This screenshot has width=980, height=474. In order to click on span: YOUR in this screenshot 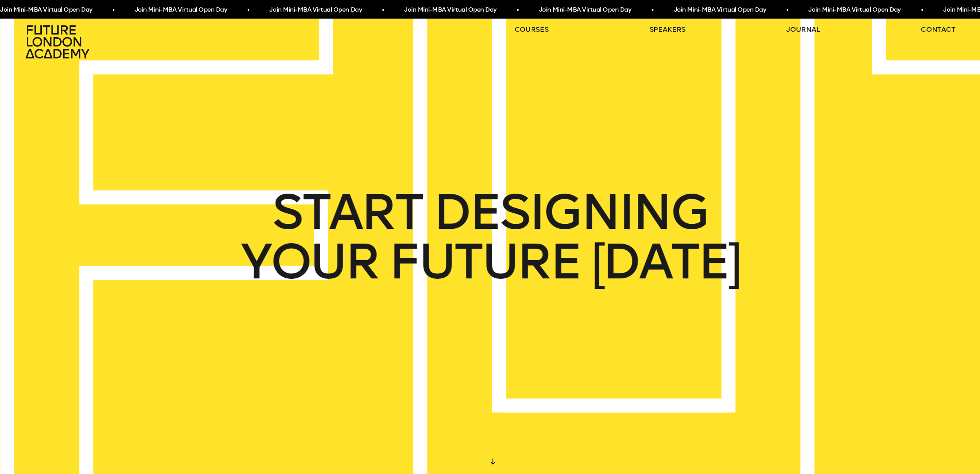, I will do `click(309, 262)`.